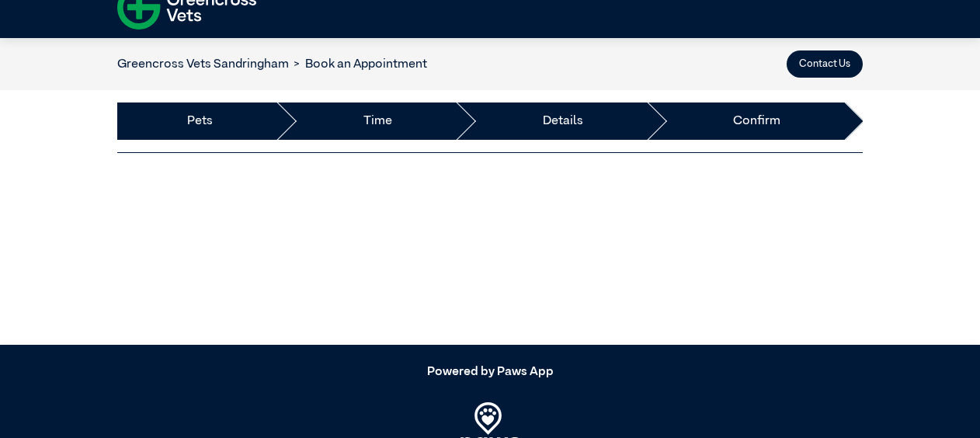 The image size is (980, 438). What do you see at coordinates (200, 121) in the screenshot?
I see `a: Pets` at bounding box center [200, 121].